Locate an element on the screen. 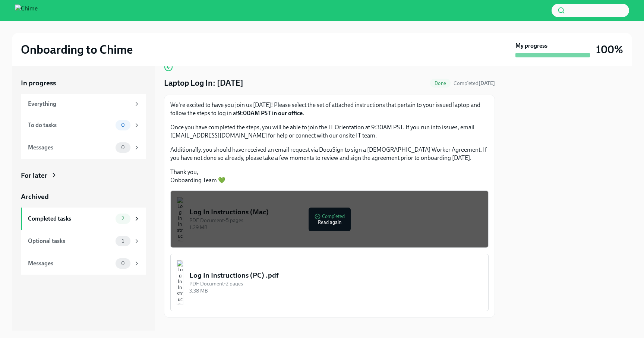  div: Log In Instructions (PC) .pdf is located at coordinates (336, 275).